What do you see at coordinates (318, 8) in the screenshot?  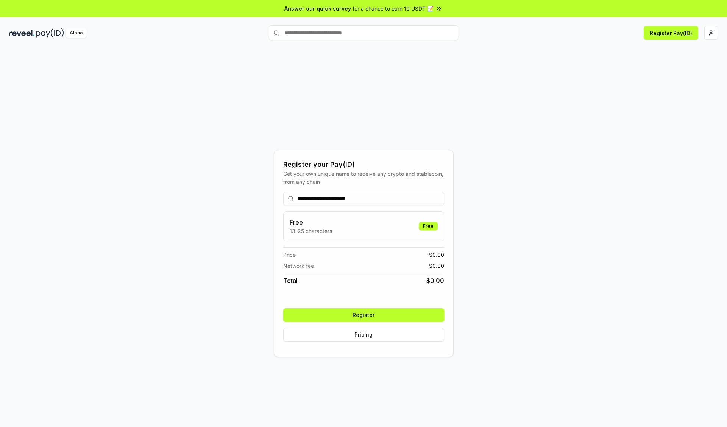 I see `span: Answer our quick survey` at bounding box center [318, 8].